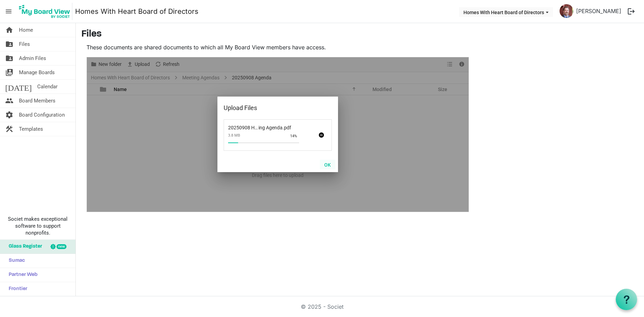  Describe the element at coordinates (47, 86) in the screenshot. I see `span: Calendar` at that location.